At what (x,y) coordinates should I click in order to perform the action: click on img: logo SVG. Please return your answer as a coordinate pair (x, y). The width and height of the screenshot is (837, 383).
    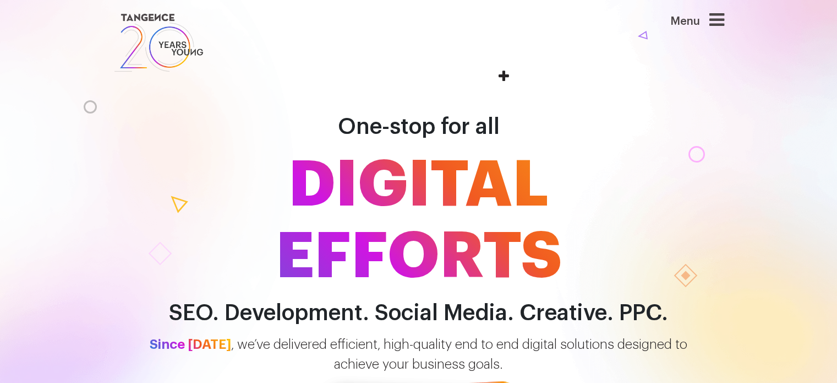
    Looking at the image, I should click on (159, 42).